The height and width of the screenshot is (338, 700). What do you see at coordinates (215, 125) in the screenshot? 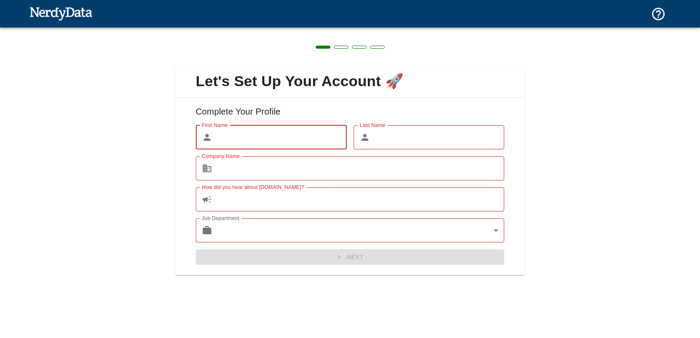
I see `label: First Name` at bounding box center [215, 125].